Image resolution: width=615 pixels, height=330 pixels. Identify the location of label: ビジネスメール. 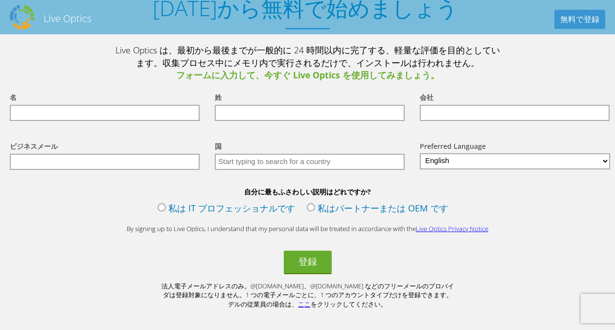
(34, 147).